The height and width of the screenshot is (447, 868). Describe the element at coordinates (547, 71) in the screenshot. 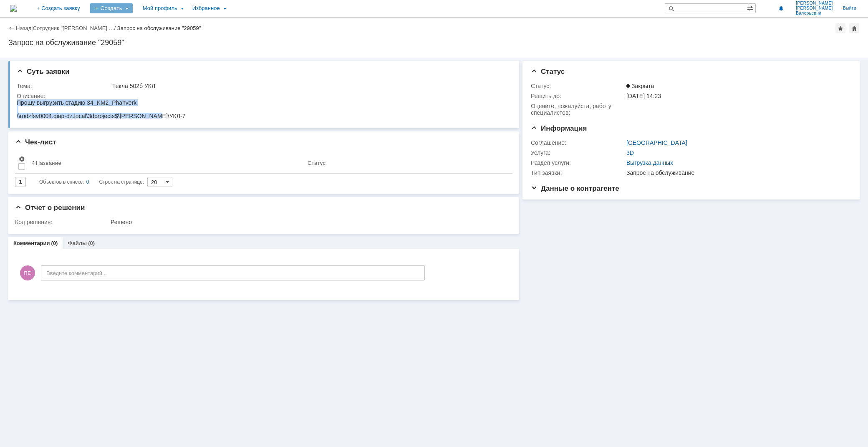

I see `span: Статус` at that location.